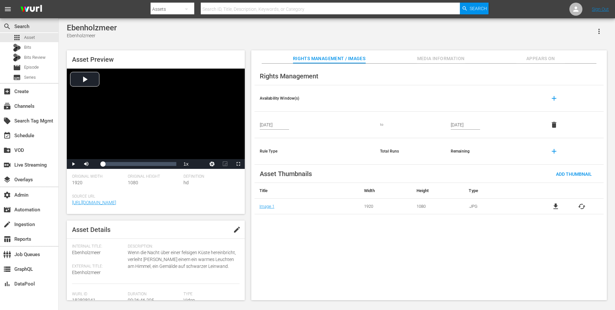 This screenshot has width=615, height=310. I want to click on span: 1080, so click(133, 182).